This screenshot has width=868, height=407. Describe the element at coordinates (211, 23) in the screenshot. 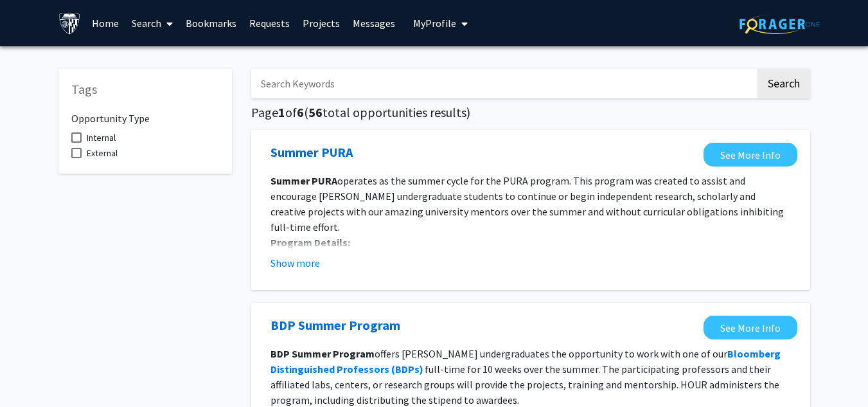

I see `a: Bookmarks` at that location.